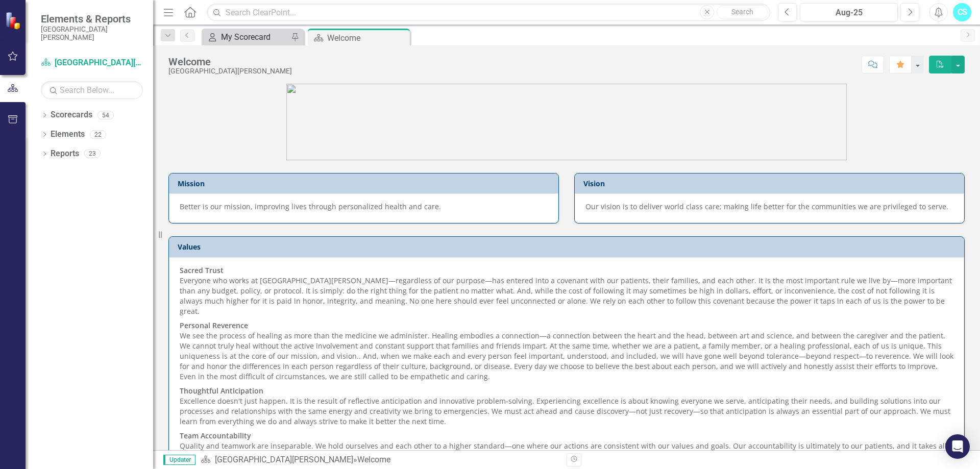 The image size is (980, 469). I want to click on button: Search, so click(742, 12).